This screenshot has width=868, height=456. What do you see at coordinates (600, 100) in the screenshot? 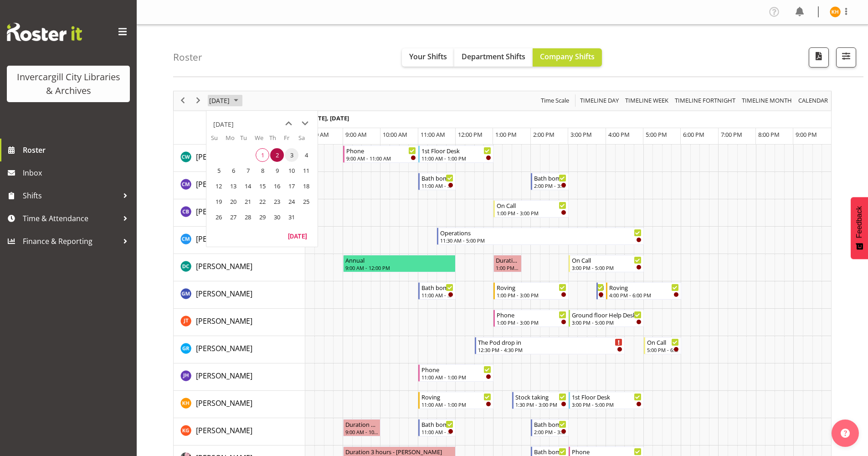
I see `button: Timeline Day` at bounding box center [600, 100].